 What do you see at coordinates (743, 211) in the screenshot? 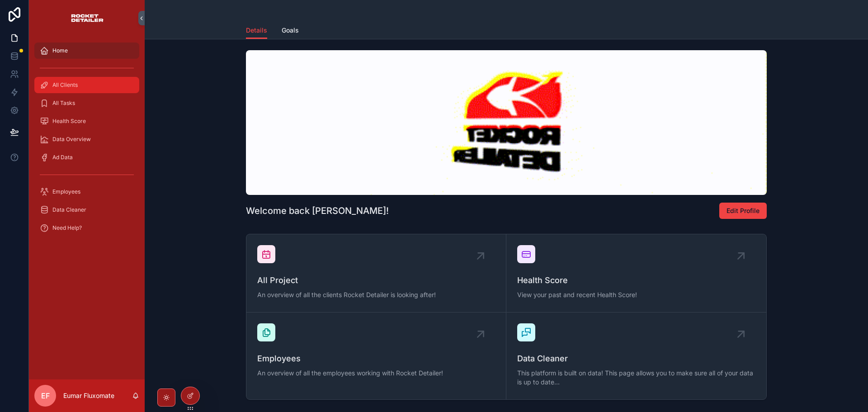
I see `span: Edit Profile` at bounding box center [743, 211].